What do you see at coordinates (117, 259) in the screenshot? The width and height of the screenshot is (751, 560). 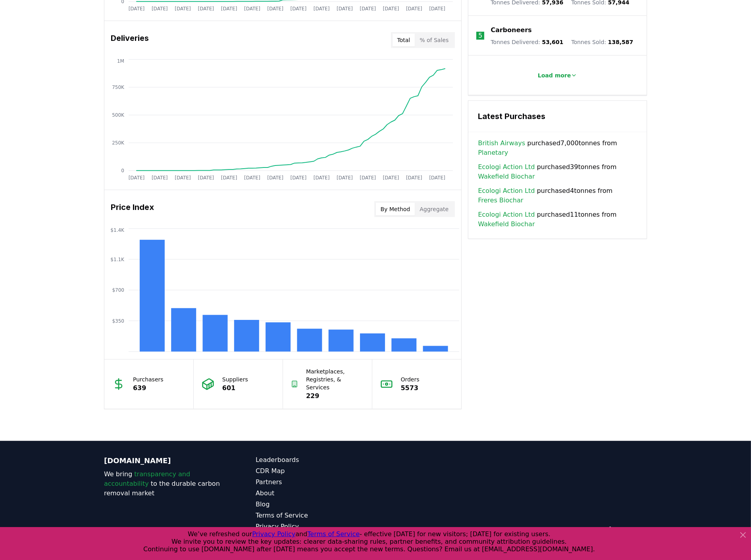 I see `tspan: $1.1K` at bounding box center [117, 259].